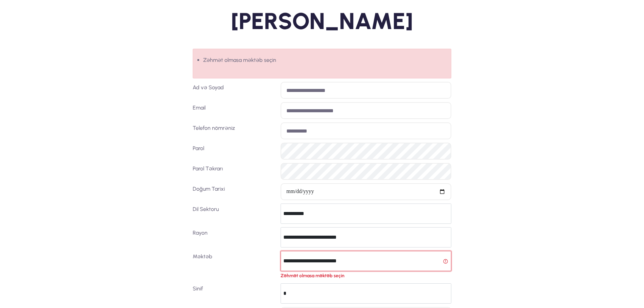 The height and width of the screenshot is (308, 644). Describe the element at coordinates (234, 171) in the screenshot. I see `label: Parol Təkrarı` at that location.